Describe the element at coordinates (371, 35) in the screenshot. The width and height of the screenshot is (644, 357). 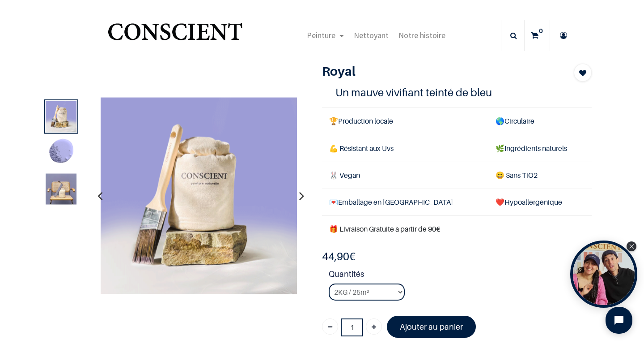
I see `span: Nettoyant` at that location.